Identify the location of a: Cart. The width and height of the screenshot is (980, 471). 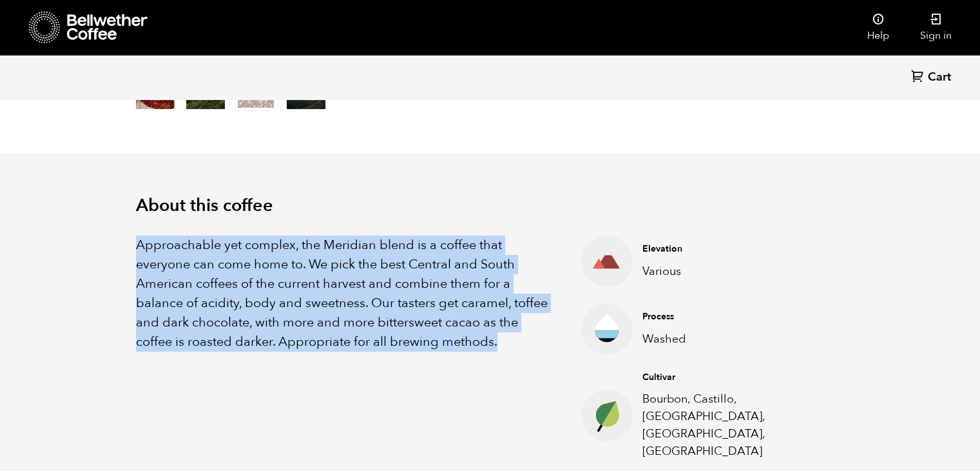
(933, 77).